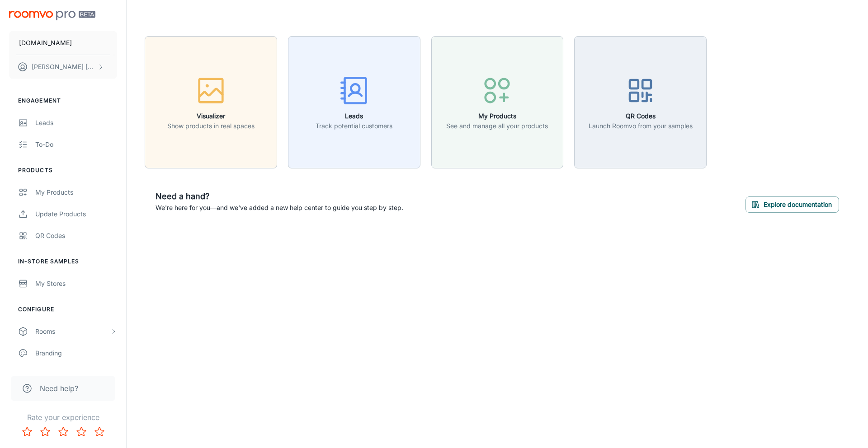  Describe the element at coordinates (76, 123) in the screenshot. I see `div: Leads` at that location.